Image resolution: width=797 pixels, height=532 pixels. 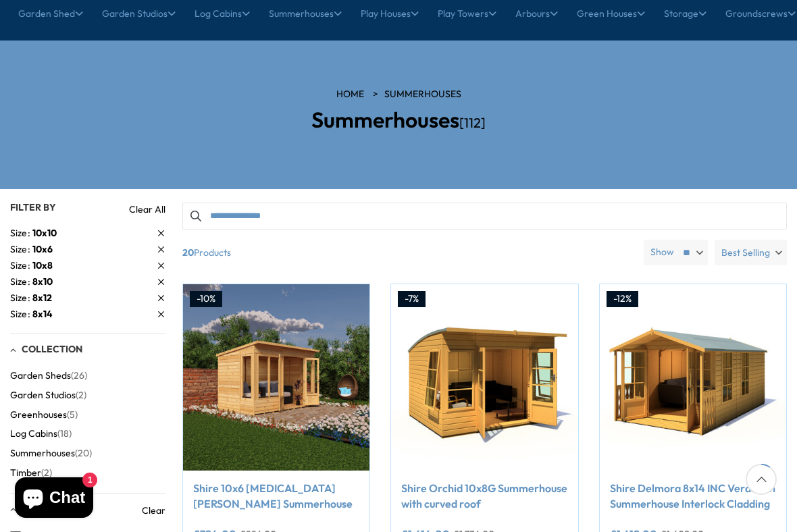 What do you see at coordinates (43, 453) in the screenshot?
I see `span: Summerhouses` at bounding box center [43, 453].